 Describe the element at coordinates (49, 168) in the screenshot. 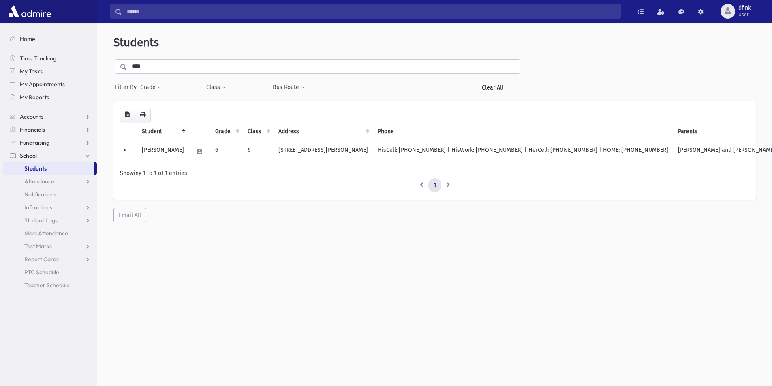

I see `a: Students` at that location.